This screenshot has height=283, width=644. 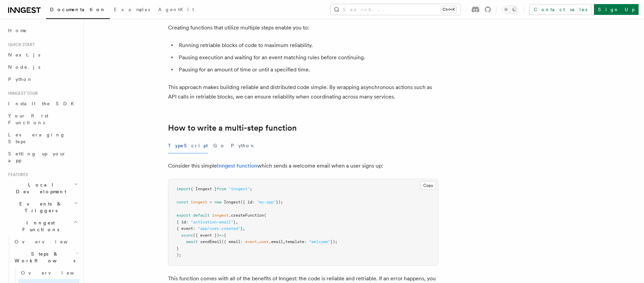 What do you see at coordinates (22, 93) in the screenshot?
I see `span: Inngest tour` at bounding box center [22, 93].